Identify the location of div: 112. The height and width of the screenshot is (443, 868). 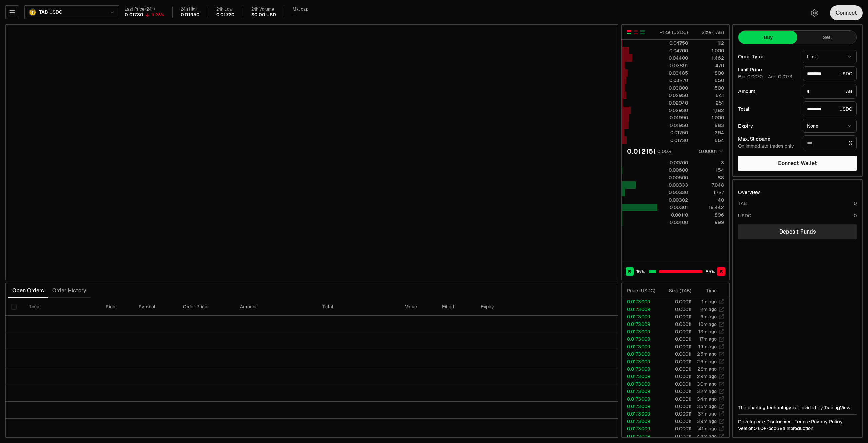
(709, 43).